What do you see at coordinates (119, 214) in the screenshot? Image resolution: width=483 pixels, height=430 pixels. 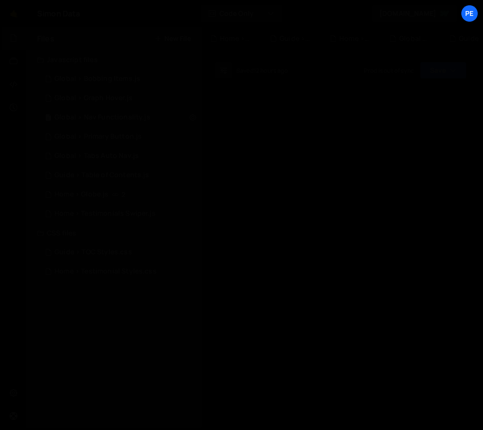 I see `div: 16753/45792.js` at bounding box center [119, 214].